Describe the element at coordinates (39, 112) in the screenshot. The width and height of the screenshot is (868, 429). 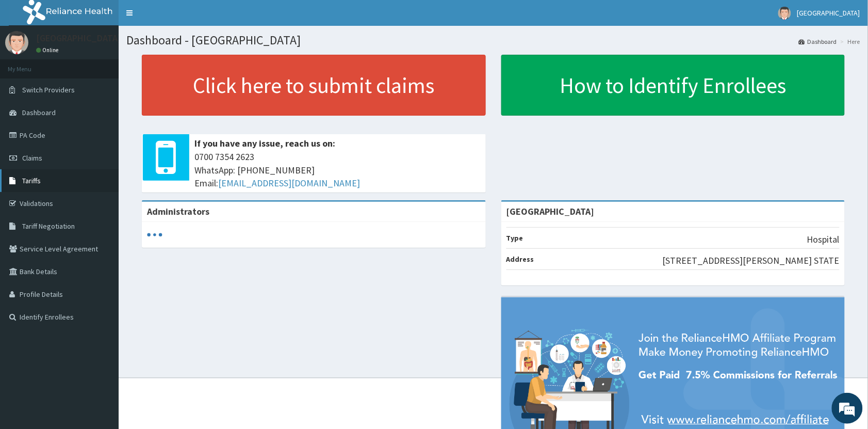
I see `span: Dashboard` at that location.